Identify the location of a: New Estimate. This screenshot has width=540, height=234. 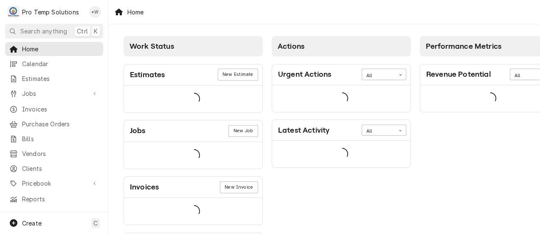
(238, 75).